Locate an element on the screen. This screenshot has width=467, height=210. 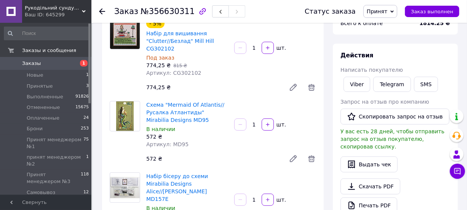
span: Принят менеджером №3 is located at coordinates (54, 179).